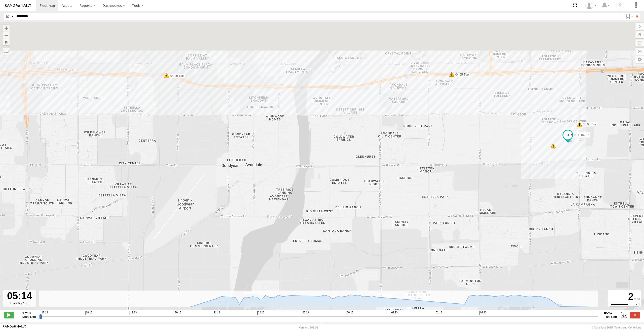 The image size is (644, 330). I want to click on span: 23:13, so click(305, 313).